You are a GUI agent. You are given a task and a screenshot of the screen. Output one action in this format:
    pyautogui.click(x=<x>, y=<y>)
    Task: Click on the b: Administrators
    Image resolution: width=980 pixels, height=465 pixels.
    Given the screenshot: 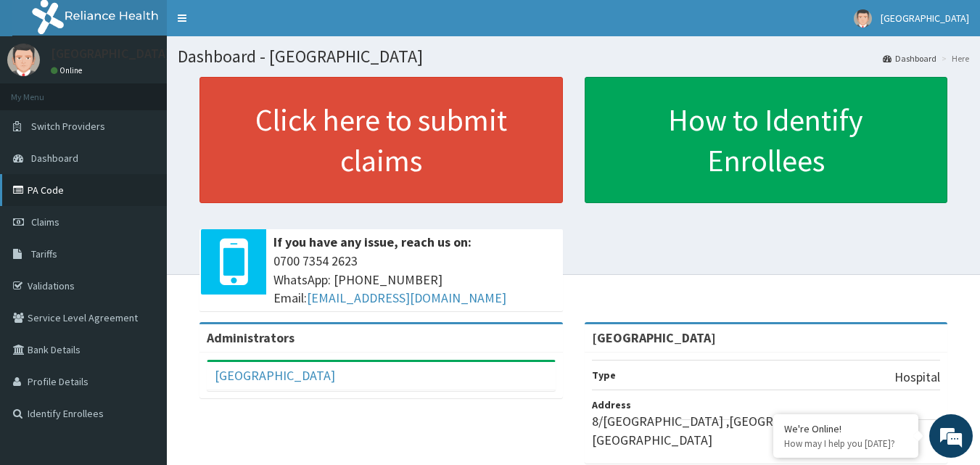 What is the action you would take?
    pyautogui.click(x=250, y=337)
    